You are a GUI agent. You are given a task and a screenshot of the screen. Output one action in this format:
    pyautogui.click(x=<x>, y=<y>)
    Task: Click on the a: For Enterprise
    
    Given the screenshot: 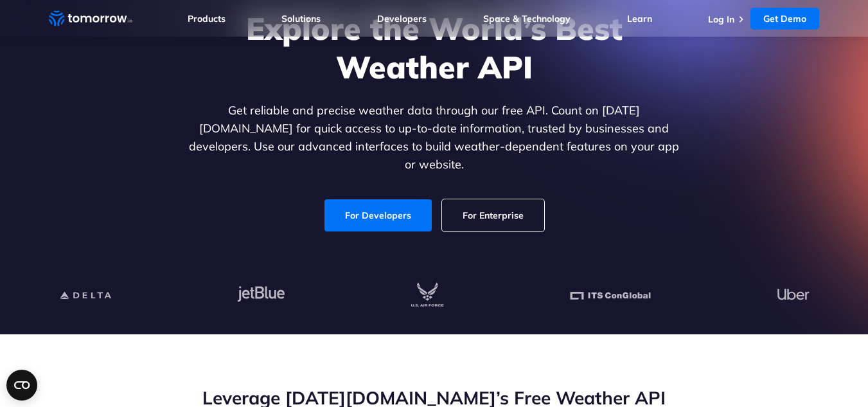 What is the action you would take?
    pyautogui.click(x=493, y=215)
    